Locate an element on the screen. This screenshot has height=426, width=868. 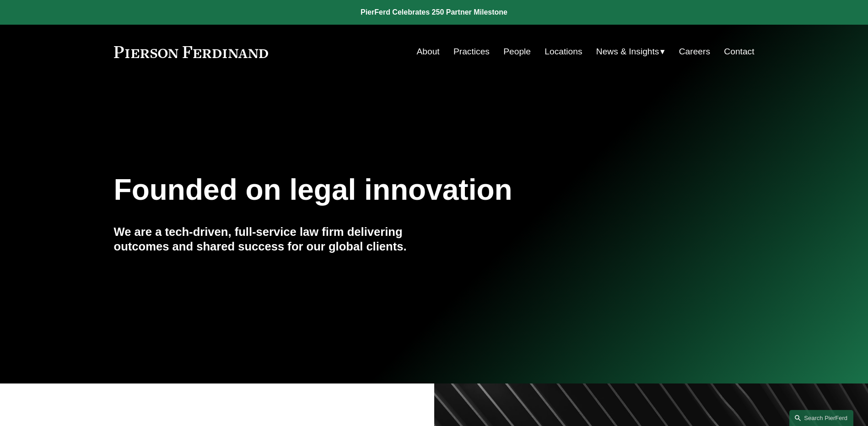
a: Search this site is located at coordinates (821, 418).